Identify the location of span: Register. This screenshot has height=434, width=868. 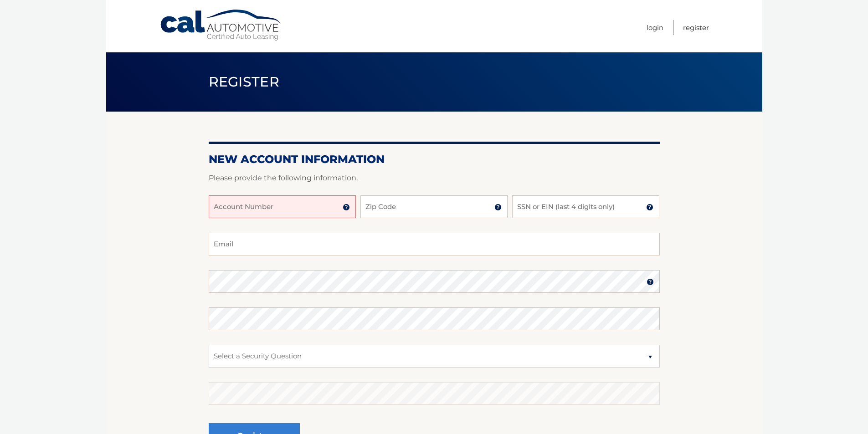
(245, 81).